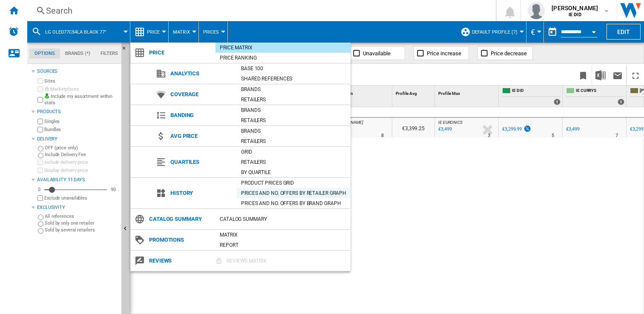 The image size is (644, 314). Describe the element at coordinates (201, 162) in the screenshot. I see `span: Quartiles` at that location.